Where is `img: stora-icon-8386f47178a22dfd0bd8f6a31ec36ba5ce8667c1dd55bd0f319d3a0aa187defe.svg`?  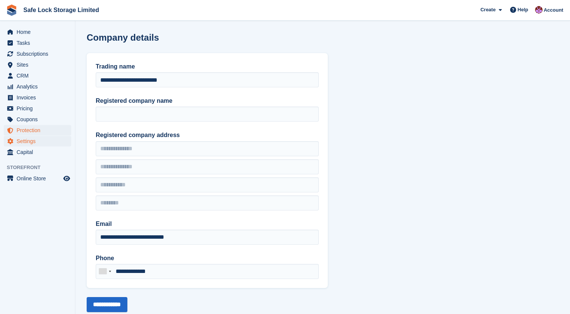 img: stora-icon-8386f47178a22dfd0bd8f6a31ec36ba5ce8667c1dd55bd0f319d3a0aa187defe.svg is located at coordinates (12, 10).